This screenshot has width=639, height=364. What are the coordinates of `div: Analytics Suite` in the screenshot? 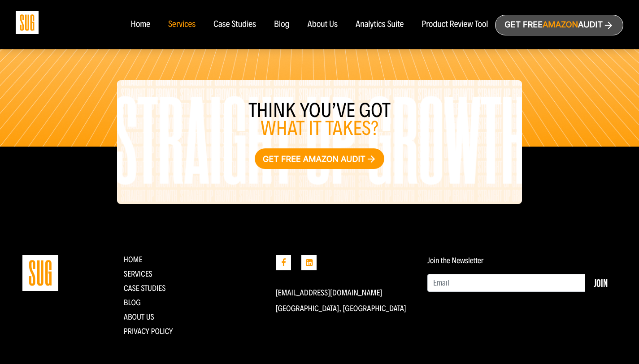 It's located at (379, 25).